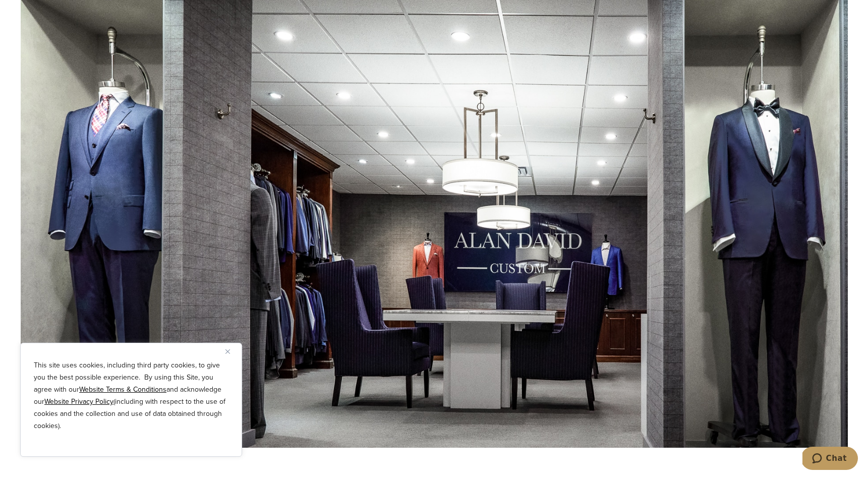  What do you see at coordinates (79, 401) in the screenshot?
I see `u: Website Privacy Policy` at bounding box center [79, 401].